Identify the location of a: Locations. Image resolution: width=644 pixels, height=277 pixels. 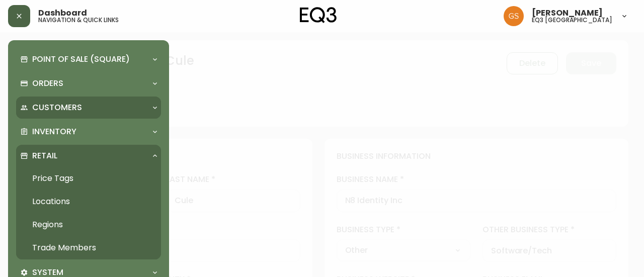
(88, 202).